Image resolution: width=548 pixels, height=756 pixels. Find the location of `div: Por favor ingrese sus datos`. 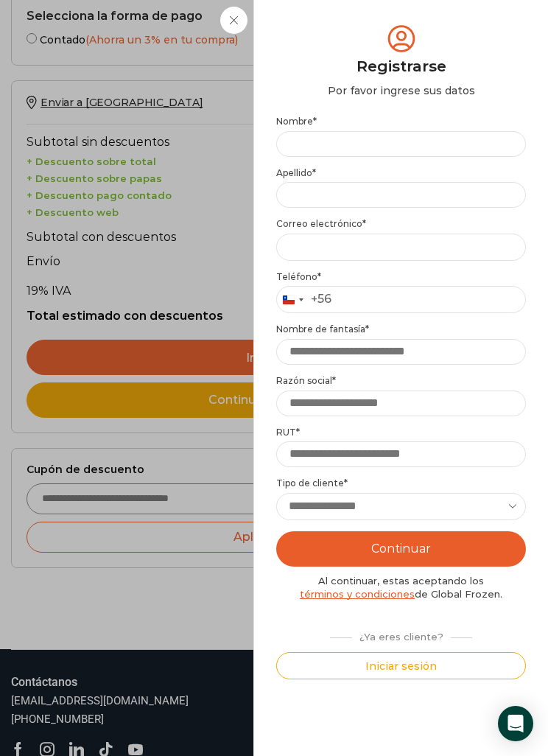

div: Por favor ingrese sus datos is located at coordinates (401, 91).